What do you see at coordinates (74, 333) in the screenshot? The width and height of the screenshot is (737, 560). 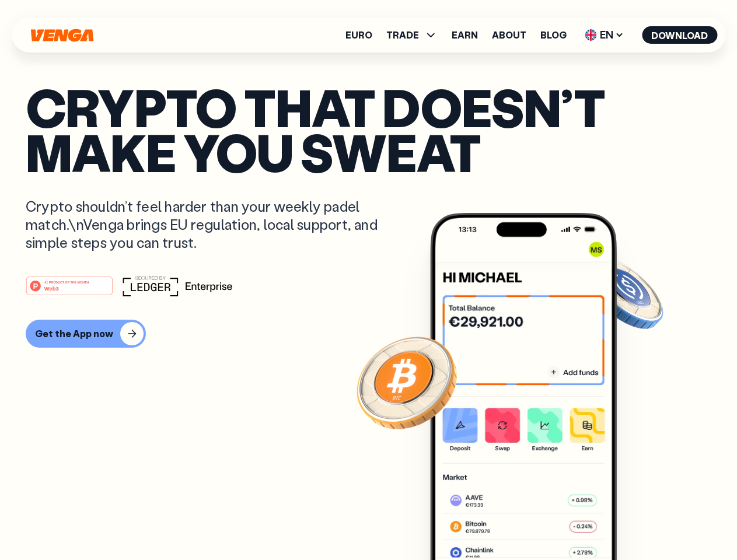 I see `div: Get the App now` at bounding box center [74, 333].